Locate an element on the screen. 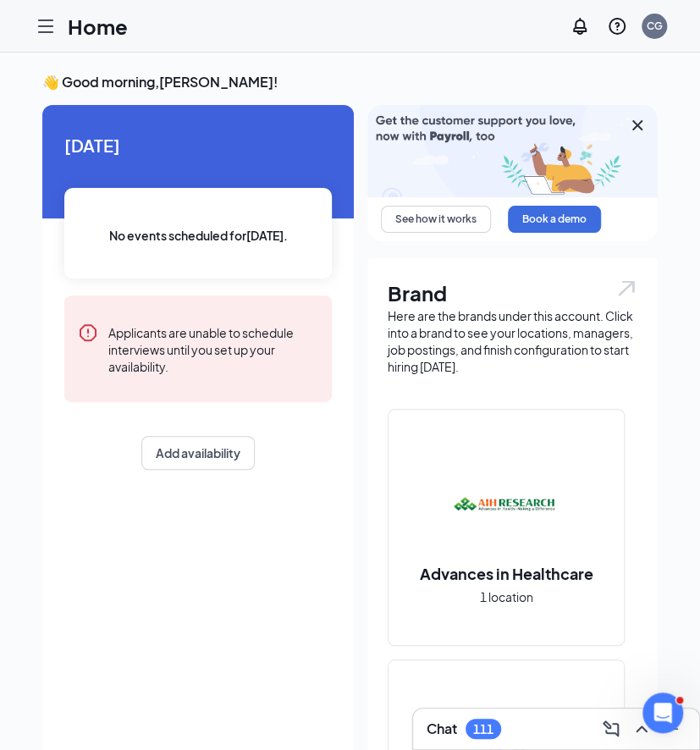 The height and width of the screenshot is (750, 700). button: Add availability is located at coordinates (198, 453).